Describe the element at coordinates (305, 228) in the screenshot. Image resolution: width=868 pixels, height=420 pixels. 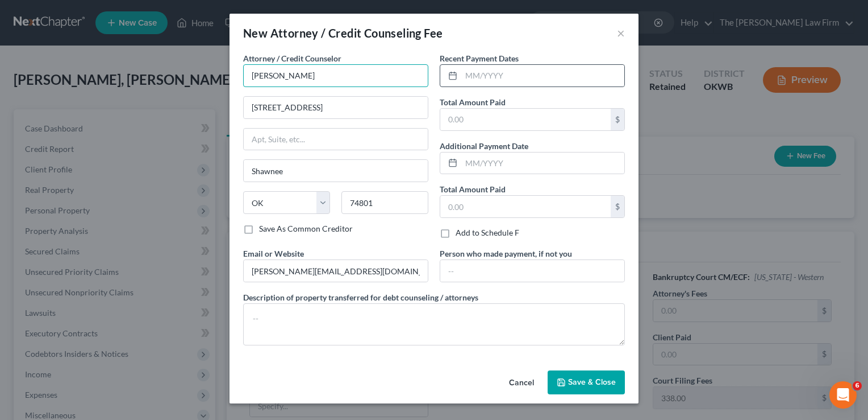
I see `label: Save As Common Creditor` at that location.